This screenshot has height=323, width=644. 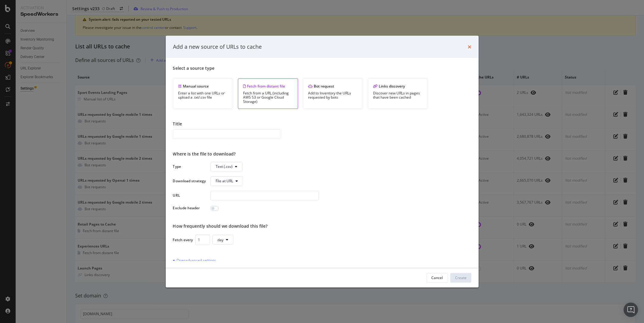 What do you see at coordinates (437, 277) in the screenshot?
I see `button: Cancel` at bounding box center [437, 277].